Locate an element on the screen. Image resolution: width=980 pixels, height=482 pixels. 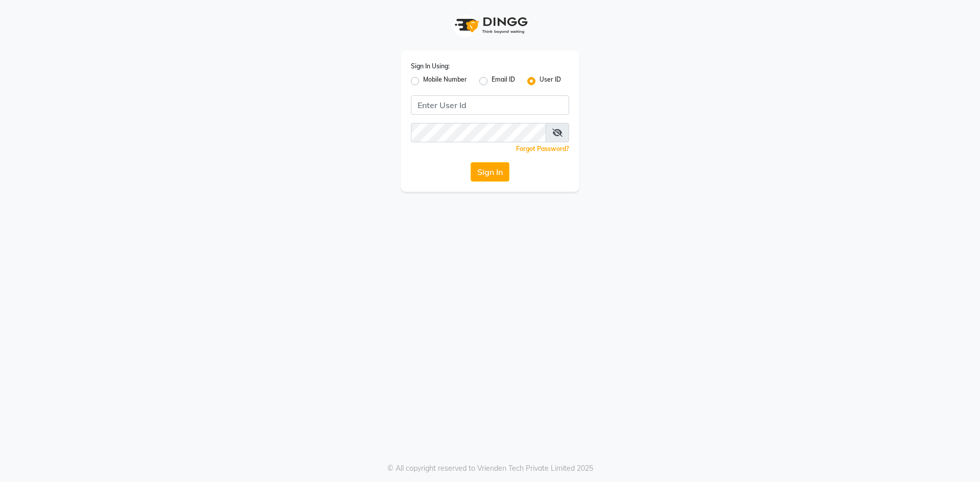
img: logo1.svg is located at coordinates (490, 25).